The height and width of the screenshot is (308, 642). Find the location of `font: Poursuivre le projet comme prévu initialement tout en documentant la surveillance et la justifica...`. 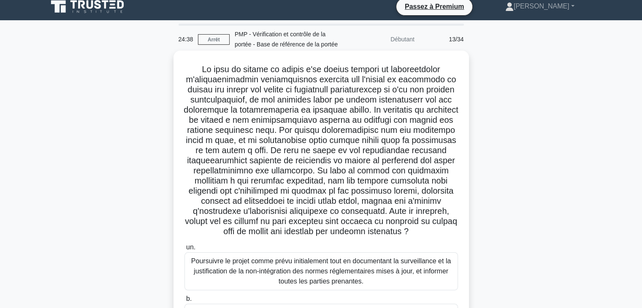

font: Poursuivre le projet comme prévu initialement tout en documentant la surveillance et la justifica... is located at coordinates (321, 271).